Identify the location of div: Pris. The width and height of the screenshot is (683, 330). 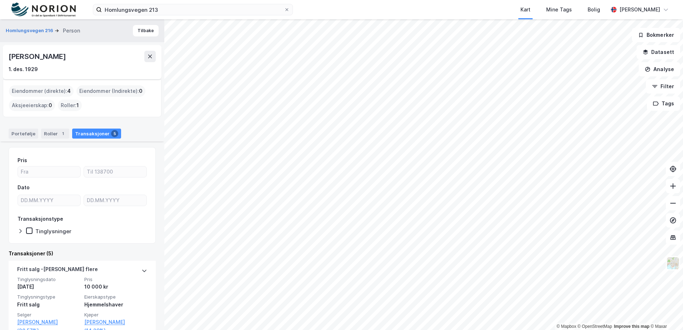
(22, 160).